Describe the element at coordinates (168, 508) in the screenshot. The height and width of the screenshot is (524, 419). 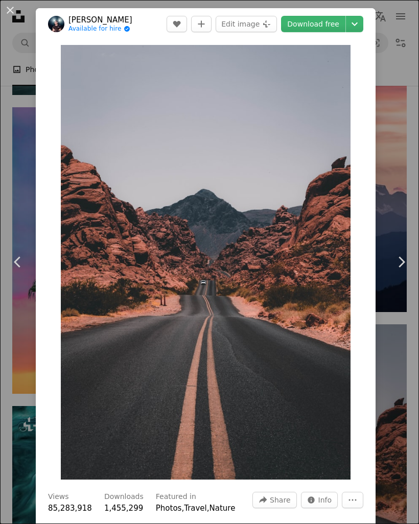
I see `a: Photos` at that location.